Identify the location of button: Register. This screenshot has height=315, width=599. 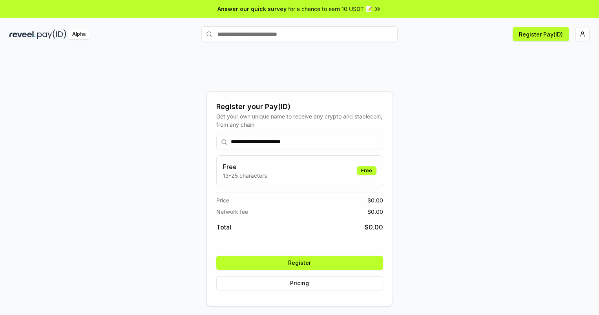
(299, 263).